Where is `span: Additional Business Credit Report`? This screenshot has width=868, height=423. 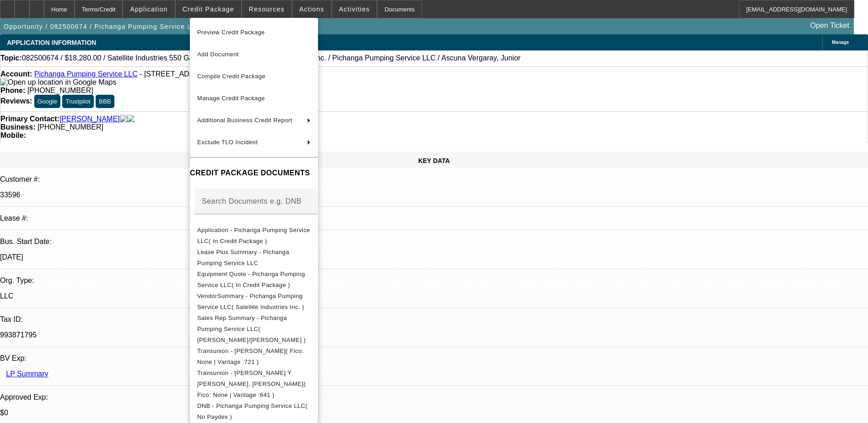
span: Additional Business Credit Report is located at coordinates (245, 120).